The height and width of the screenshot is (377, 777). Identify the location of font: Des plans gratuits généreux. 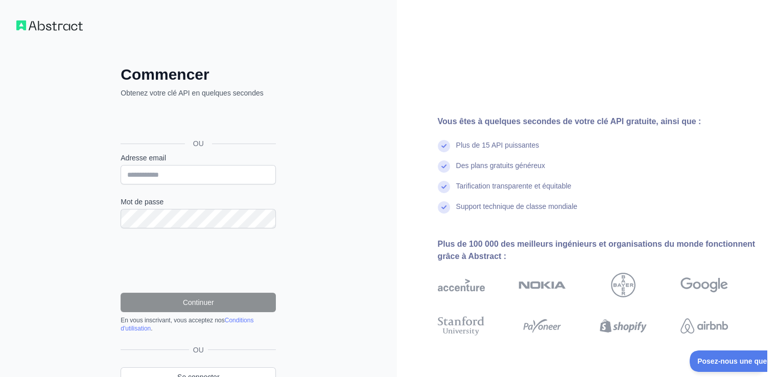
(501, 166).